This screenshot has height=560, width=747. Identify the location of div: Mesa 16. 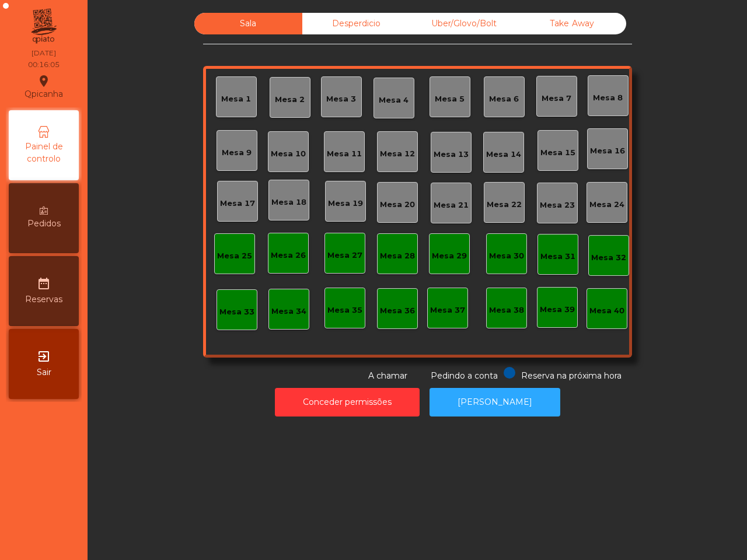
(607, 151).